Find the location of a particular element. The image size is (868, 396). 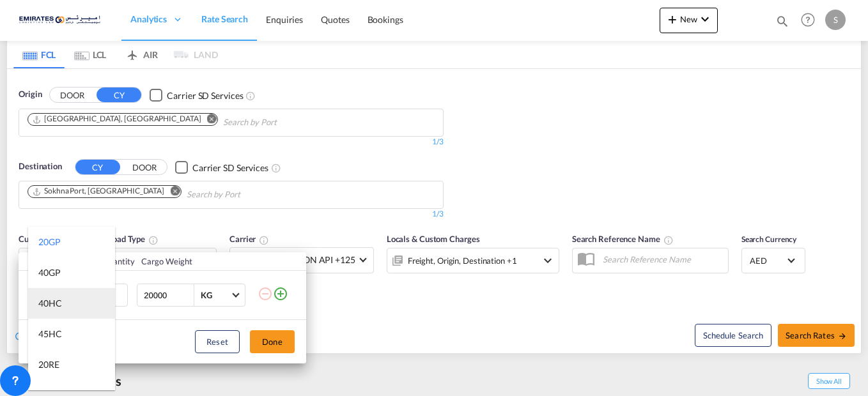

div: 20GP is located at coordinates (49, 242).